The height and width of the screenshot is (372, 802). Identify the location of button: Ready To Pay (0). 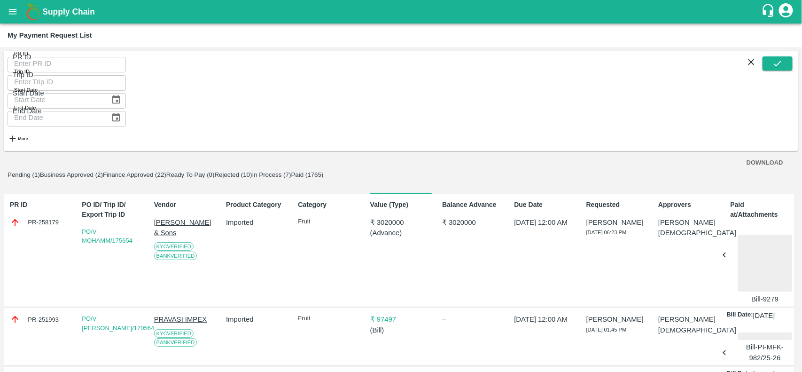
(190, 174).